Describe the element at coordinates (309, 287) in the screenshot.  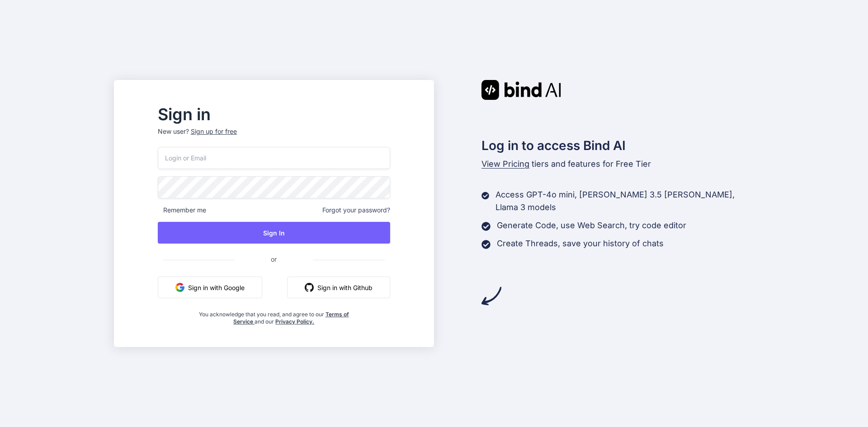
I see `img: github` at that location.